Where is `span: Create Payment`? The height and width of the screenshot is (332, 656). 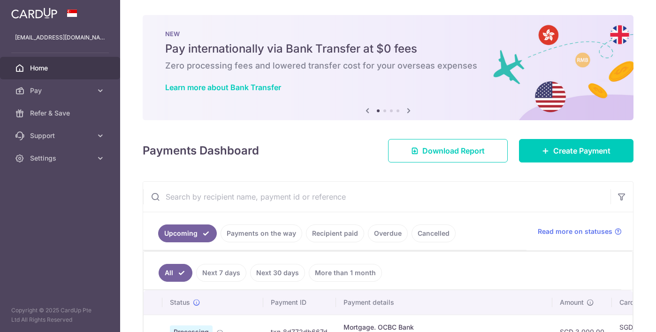
span: Create Payment is located at coordinates (582, 151).